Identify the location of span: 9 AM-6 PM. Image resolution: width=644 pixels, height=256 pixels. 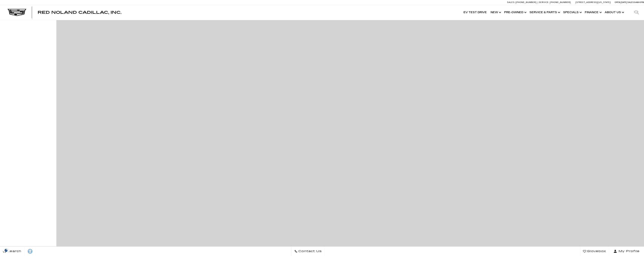
(639, 2).